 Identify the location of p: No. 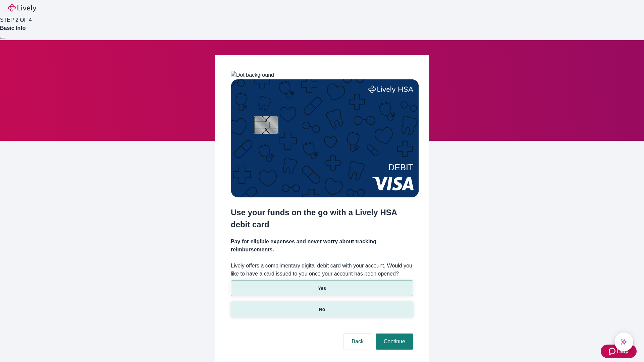
(322, 309).